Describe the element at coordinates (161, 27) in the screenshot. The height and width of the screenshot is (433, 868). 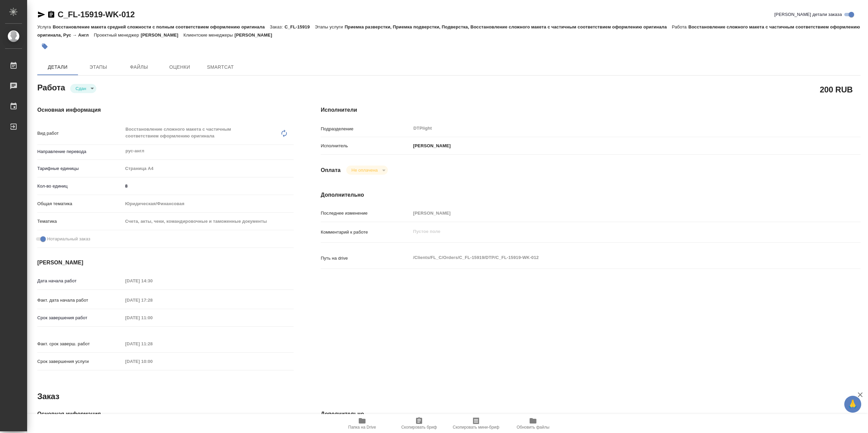
I see `p: Восстановление макета средней сложности с полным соответствием оформлению оригинала` at that location.